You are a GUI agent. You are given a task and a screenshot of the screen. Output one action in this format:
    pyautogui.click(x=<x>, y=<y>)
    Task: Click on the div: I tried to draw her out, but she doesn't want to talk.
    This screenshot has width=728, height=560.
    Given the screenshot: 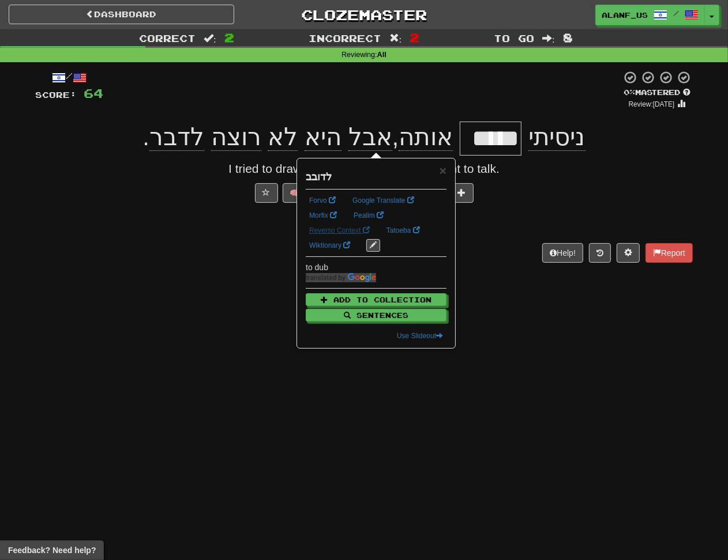 What is the action you would take?
    pyautogui.click(x=364, y=169)
    